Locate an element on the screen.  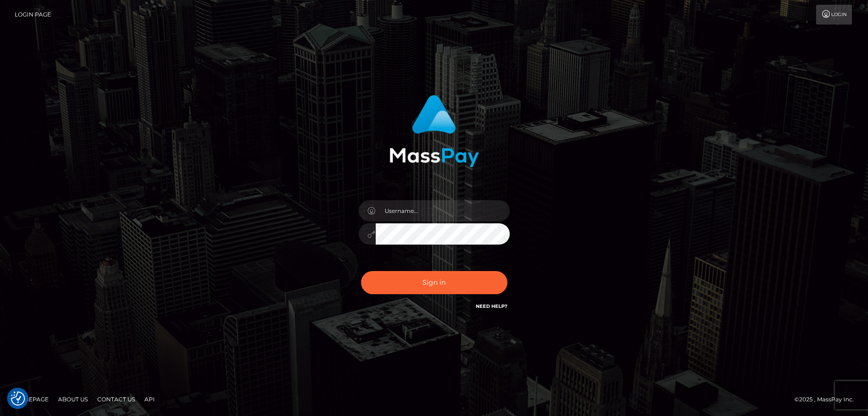
button: Sign in is located at coordinates (434, 283).